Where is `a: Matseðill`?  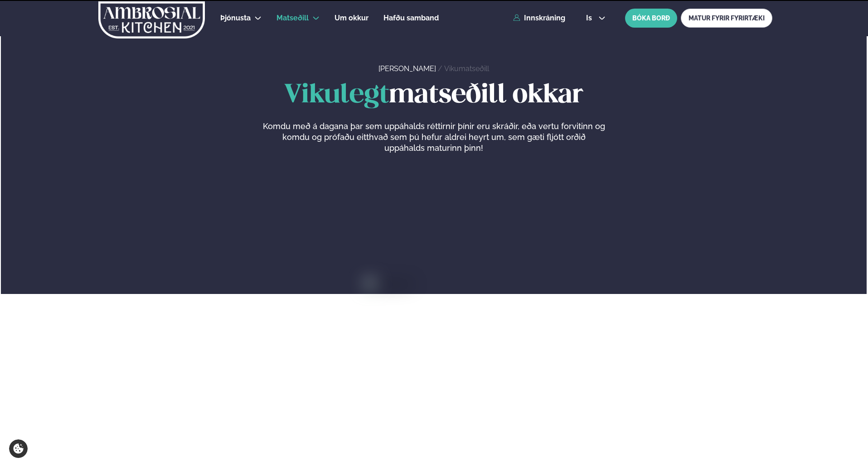
a: Matseðill is located at coordinates (292, 18).